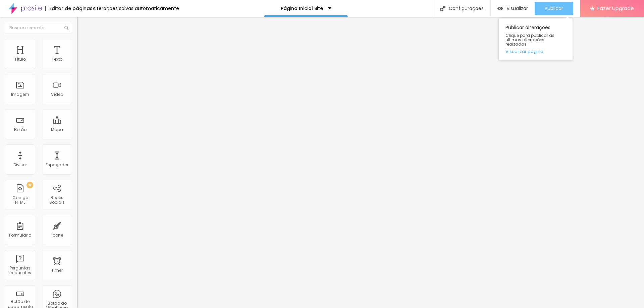  What do you see at coordinates (513, 9) in the screenshot?
I see `button: Visualizar` at bounding box center [513, 9].